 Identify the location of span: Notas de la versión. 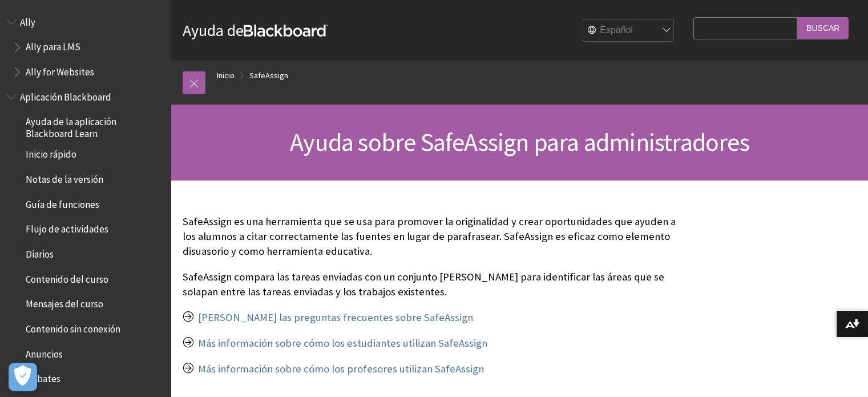
(64, 177).